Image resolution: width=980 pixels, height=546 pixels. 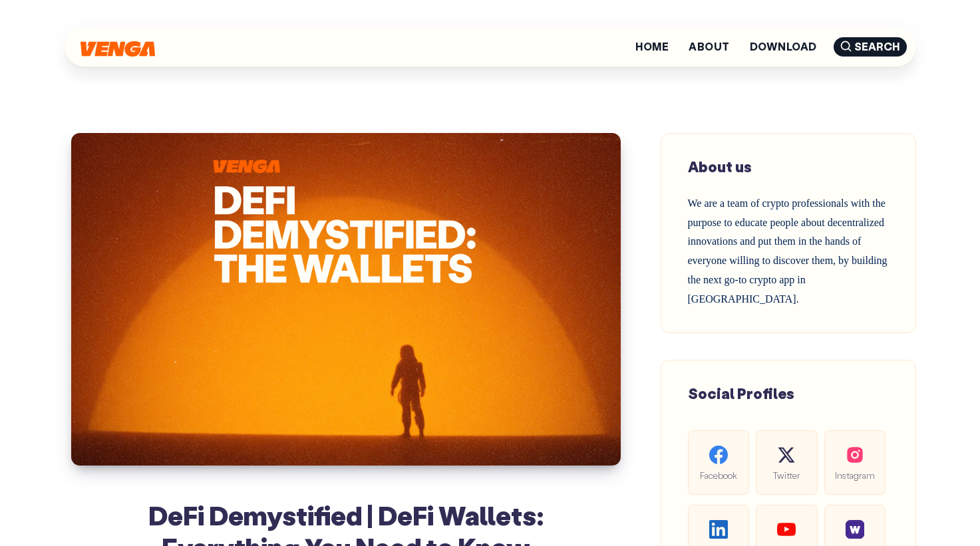 I want to click on span: Search, so click(x=870, y=47).